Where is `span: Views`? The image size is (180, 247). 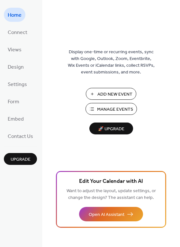 span: Views is located at coordinates (14, 50).